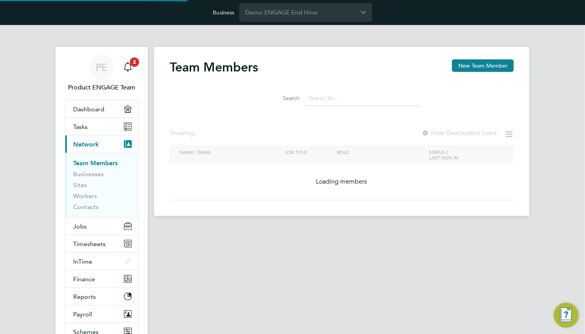 The width and height of the screenshot is (585, 334). What do you see at coordinates (102, 127) in the screenshot?
I see `a: Tasks` at bounding box center [102, 127].